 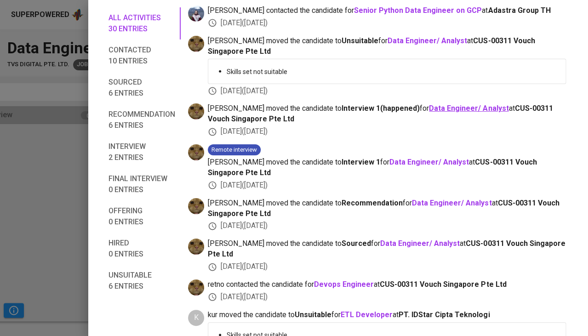 I want to click on p: Skills set not suitable, so click(x=392, y=72).